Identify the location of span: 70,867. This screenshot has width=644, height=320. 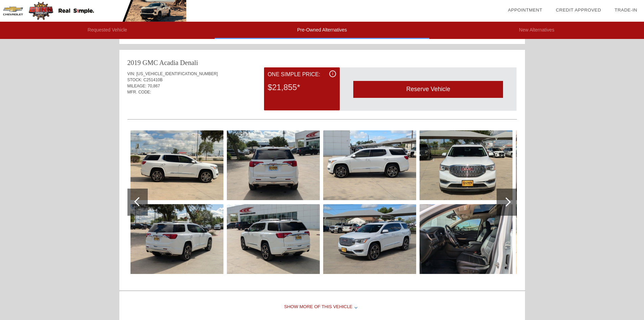
(154, 86).